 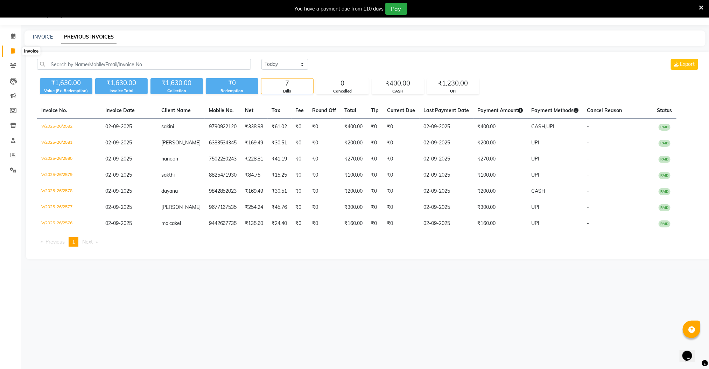 I want to click on div: UPI, so click(x=453, y=91).